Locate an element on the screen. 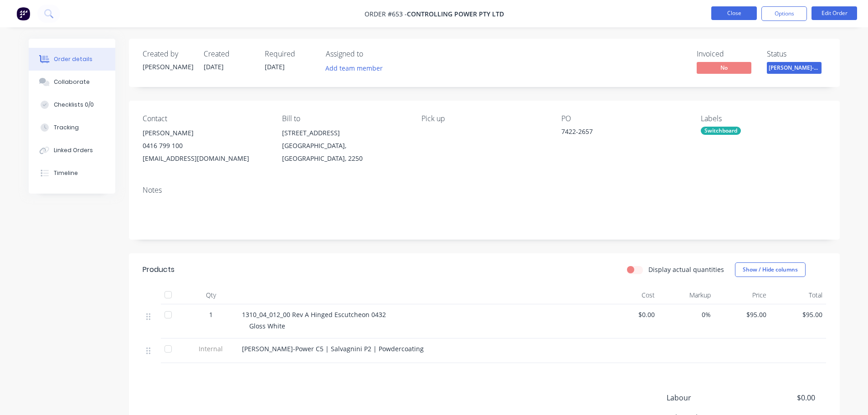 The image size is (868, 415). span: 1310_04_012_00 Rev A Hinged Escutcheon 0432 is located at coordinates (314, 314).